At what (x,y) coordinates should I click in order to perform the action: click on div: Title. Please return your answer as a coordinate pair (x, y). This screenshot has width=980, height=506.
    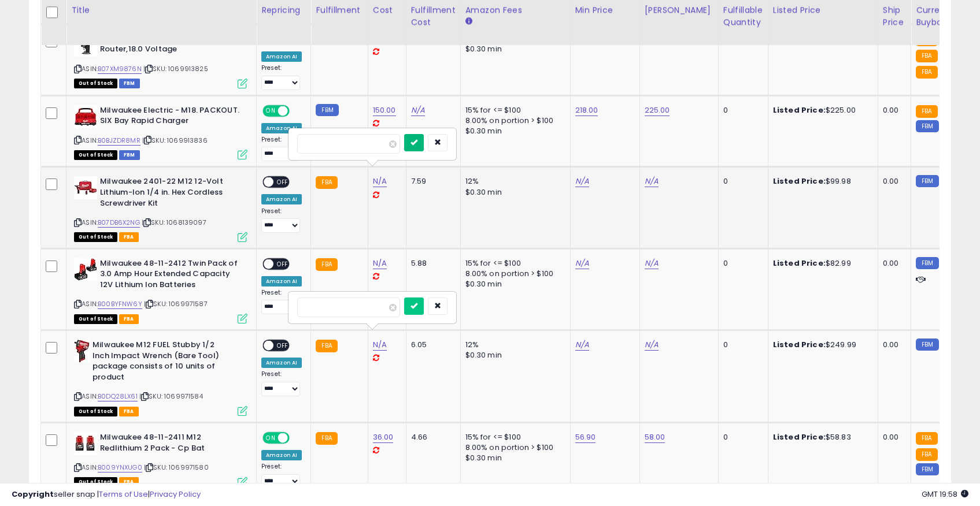
    Looking at the image, I should click on (162, 10).